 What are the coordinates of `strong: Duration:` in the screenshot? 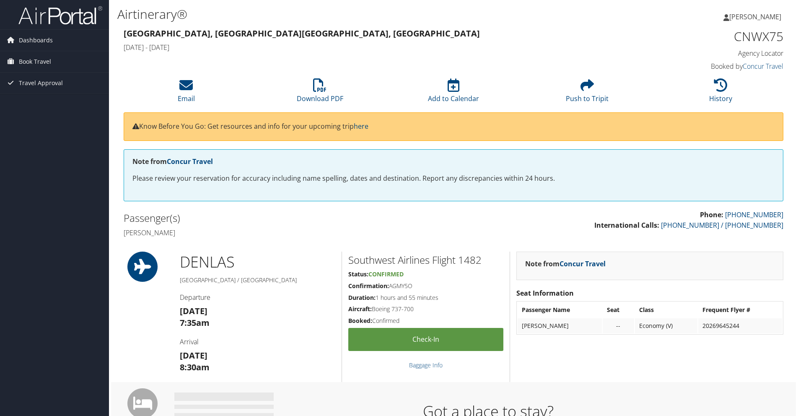 It's located at (362, 297).